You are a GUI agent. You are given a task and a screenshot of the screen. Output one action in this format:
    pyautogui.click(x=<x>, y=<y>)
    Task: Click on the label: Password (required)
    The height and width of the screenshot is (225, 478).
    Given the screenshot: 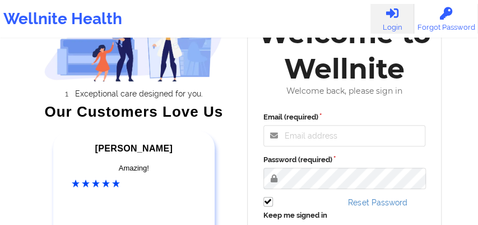 What is the action you would take?
    pyautogui.click(x=345, y=160)
    